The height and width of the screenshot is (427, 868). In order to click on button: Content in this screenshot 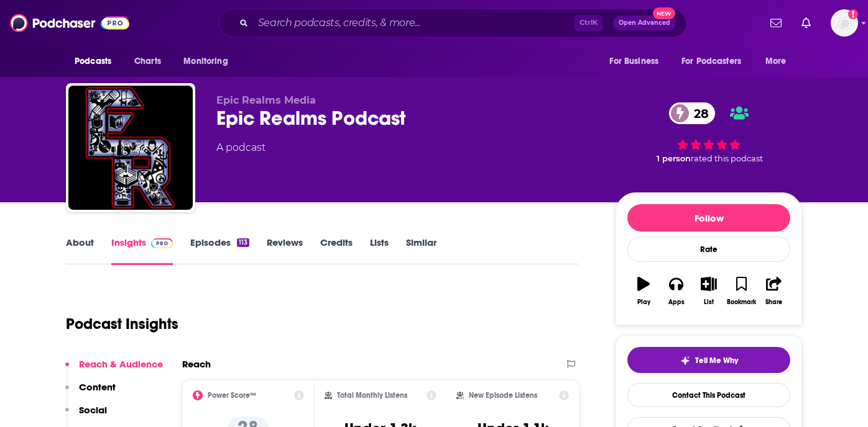, I will do `click(90, 393)`.